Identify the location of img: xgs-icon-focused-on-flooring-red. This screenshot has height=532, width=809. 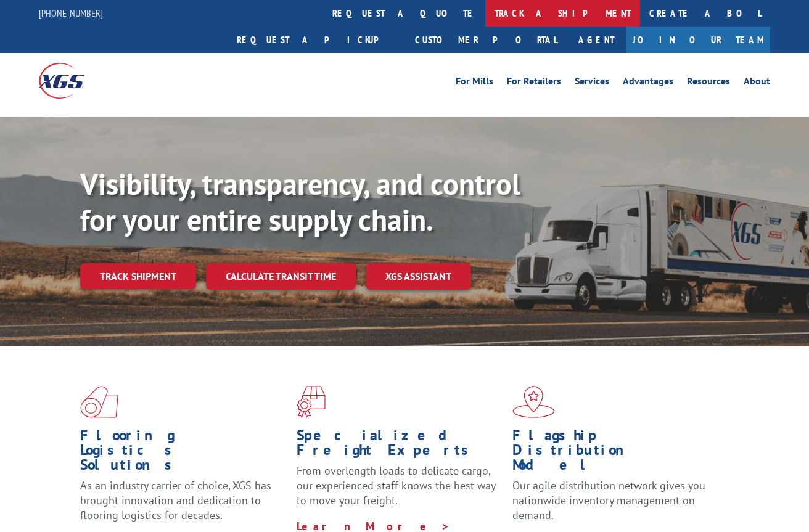
(311, 402).